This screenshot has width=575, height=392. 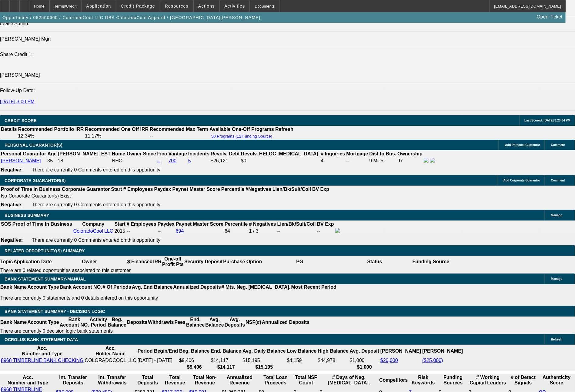 I want to click on span: Bank Statement Summary - Decision Logic, so click(x=55, y=311).